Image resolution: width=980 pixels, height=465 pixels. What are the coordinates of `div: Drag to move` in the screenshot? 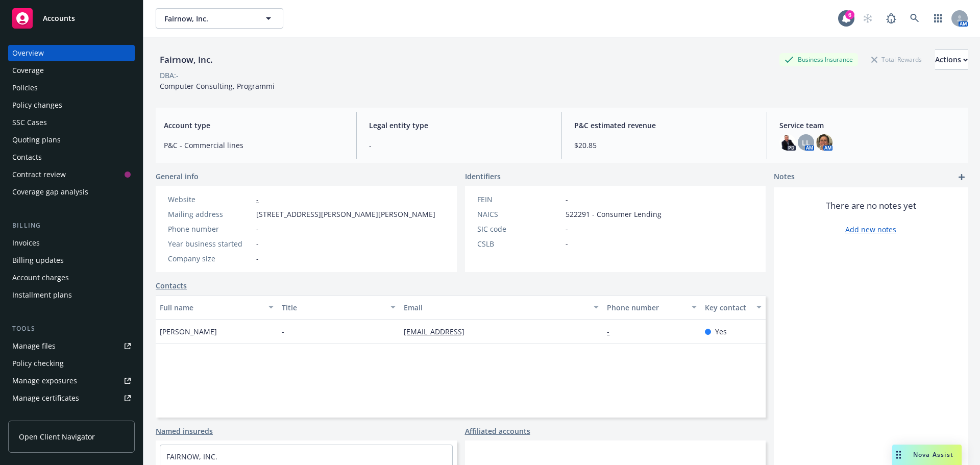 It's located at (898, 455).